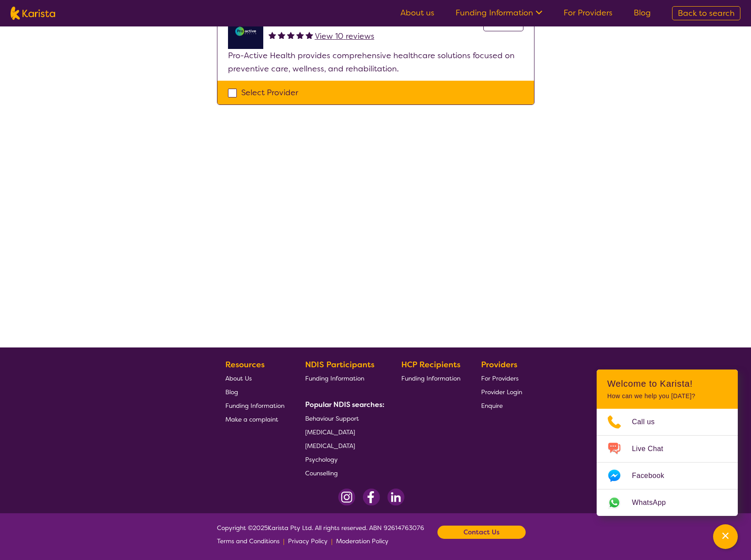 Image resolution: width=751 pixels, height=560 pixels. I want to click on span: Blog, so click(232, 392).